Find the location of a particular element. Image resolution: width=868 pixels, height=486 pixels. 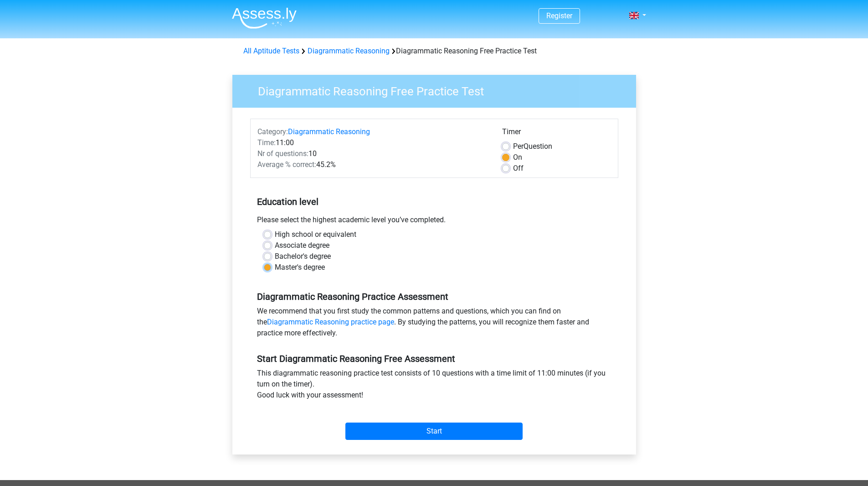

div: Please select the highest academic level you’ve completed. is located at coordinates (434, 221).